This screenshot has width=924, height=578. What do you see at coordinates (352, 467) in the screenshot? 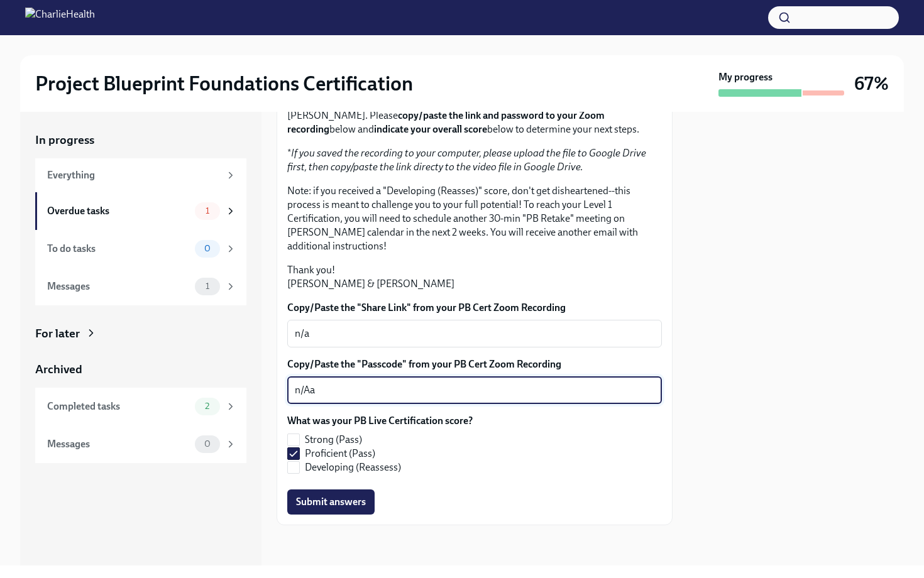
I see `span: Developing (Reassess)` at bounding box center [352, 467].